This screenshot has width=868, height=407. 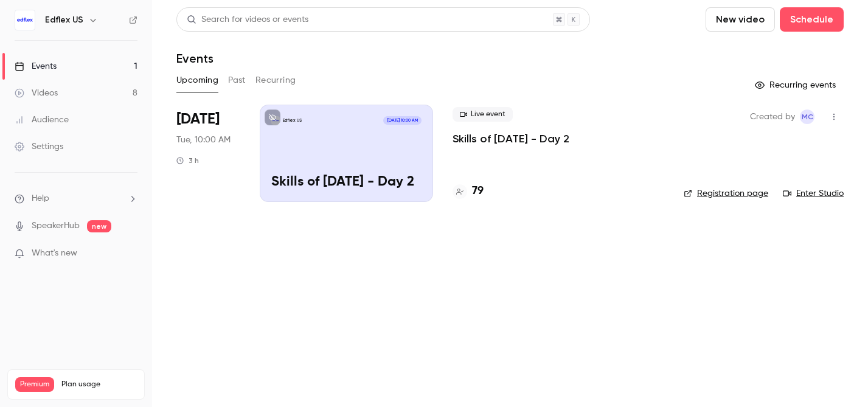 I want to click on a: Registration page, so click(x=726, y=193).